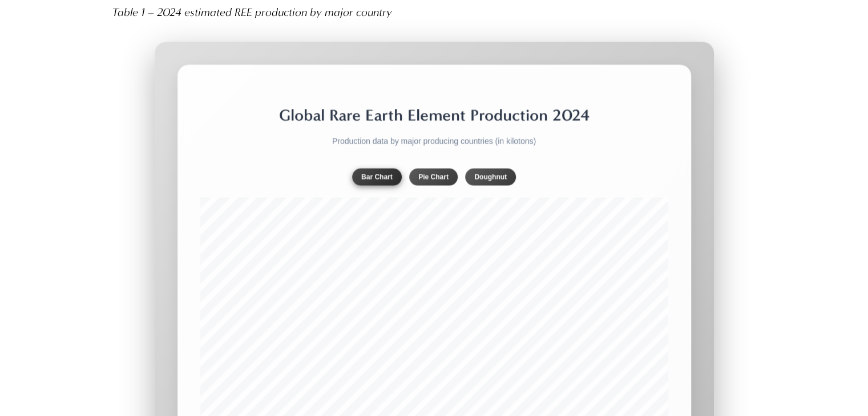 The height and width of the screenshot is (416, 868). What do you see at coordinates (434, 141) in the screenshot?
I see `p: Production data by major producing countries (in kilotons)` at bounding box center [434, 141].